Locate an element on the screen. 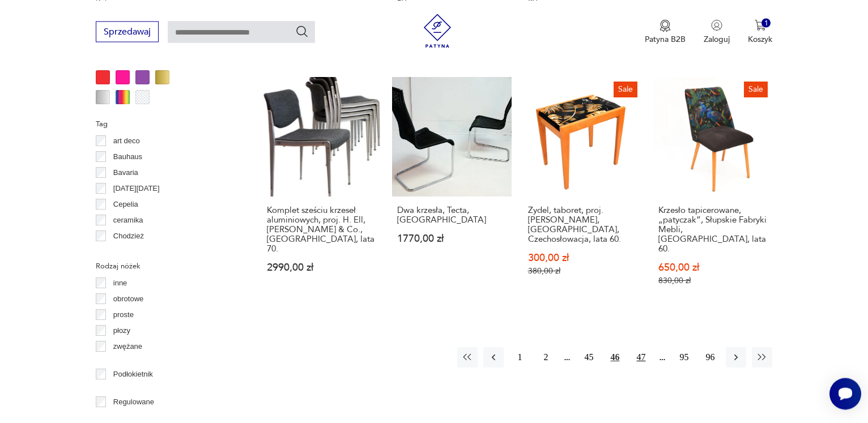  a: SaleZydel, taboret, proj. K. Musil, Jitona, Czechosłowacja, lata 60.Zydel, taboret, proj. [PERSON... is located at coordinates (582, 192).